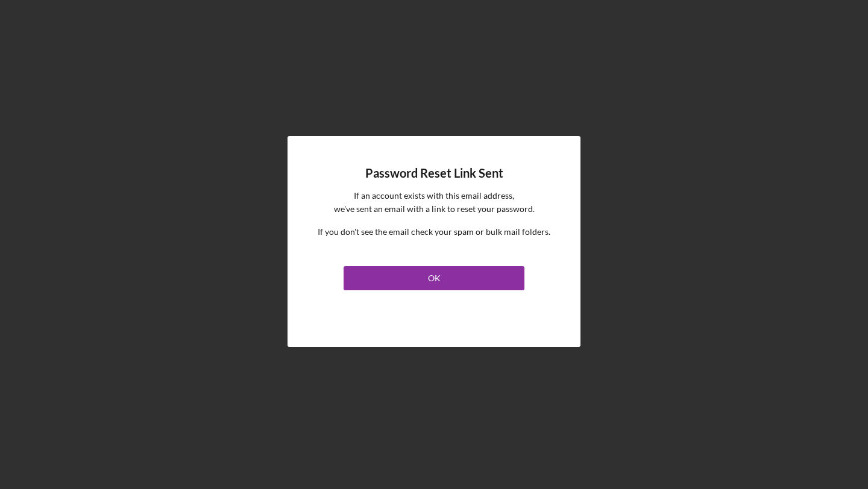 This screenshot has width=868, height=489. Describe the element at coordinates (434, 278) in the screenshot. I see `button: OK` at that location.